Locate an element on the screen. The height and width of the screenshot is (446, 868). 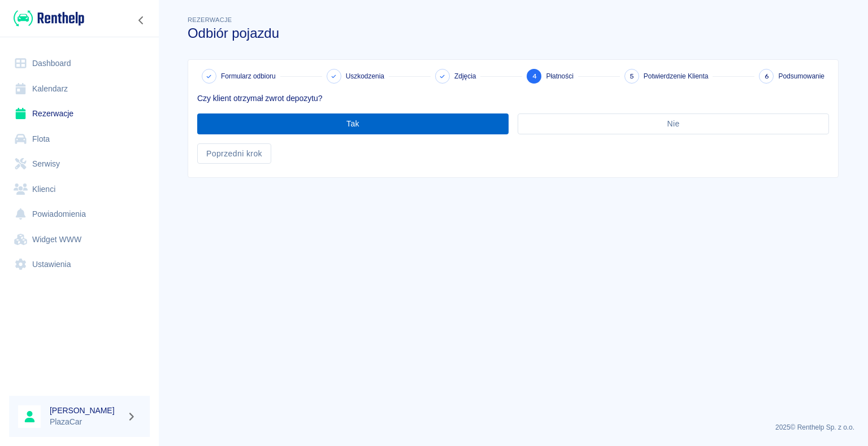
a: Ustawienia is located at coordinates (79, 264).